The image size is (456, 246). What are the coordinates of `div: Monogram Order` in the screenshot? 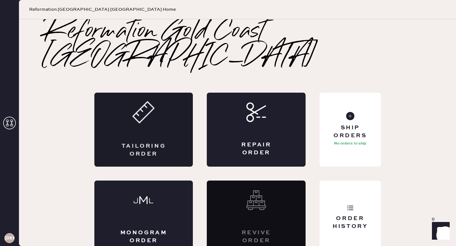 It's located at (144, 237).